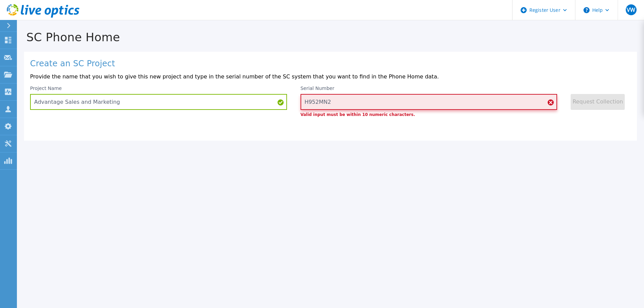 This screenshot has width=644, height=308. Describe the element at coordinates (331, 76) in the screenshot. I see `p: Provide the name that you wish to give this new project and type in the serial number of the SC s...` at that location.